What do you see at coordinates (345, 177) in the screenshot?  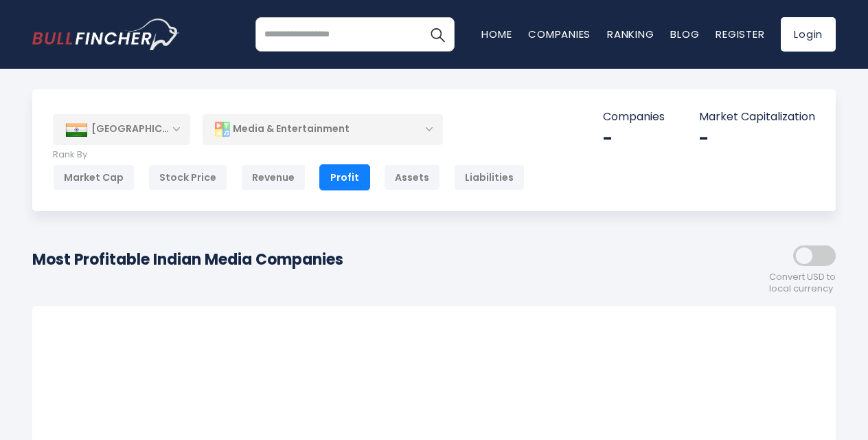 I see `div: Profit` at bounding box center [345, 177].